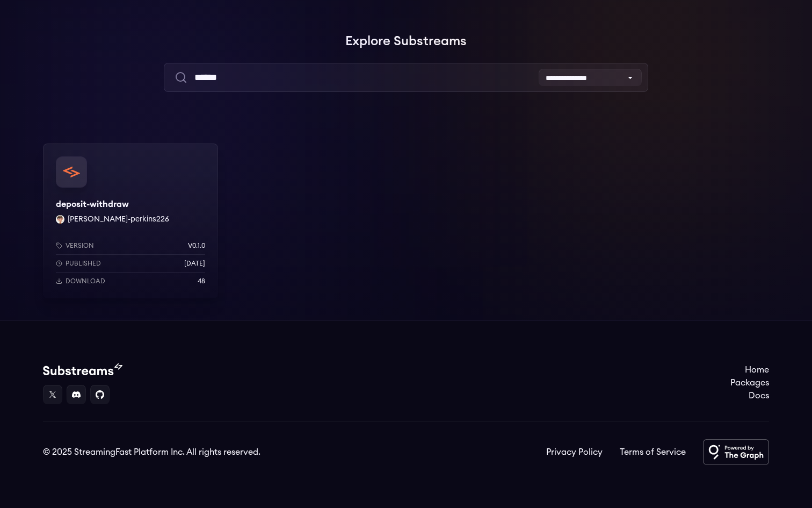 This screenshot has height=508, width=812. I want to click on a: Home, so click(750, 370).